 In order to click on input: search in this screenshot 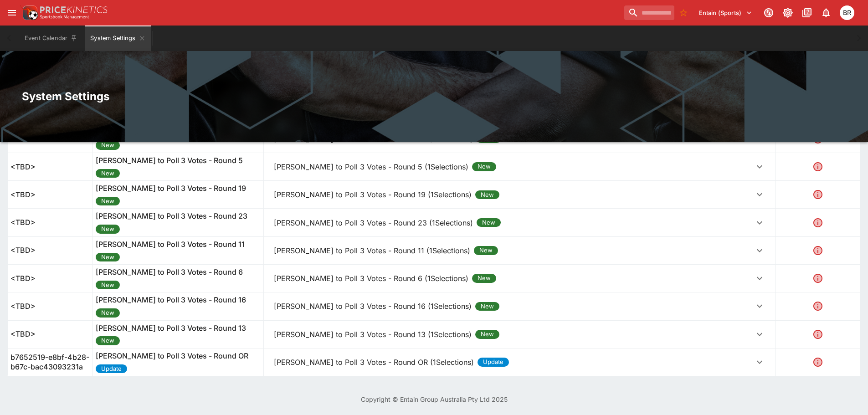, I will do `click(649, 12)`.